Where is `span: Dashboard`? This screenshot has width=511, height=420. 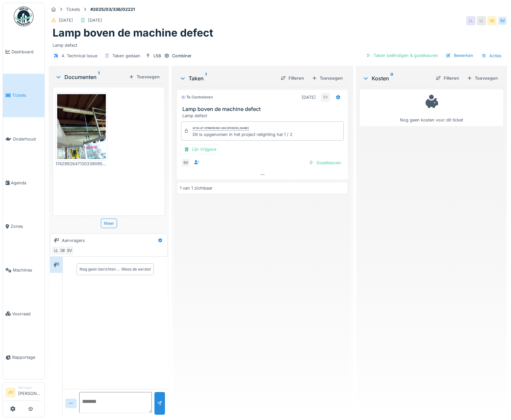 span: Dashboard is located at coordinates (26, 52).